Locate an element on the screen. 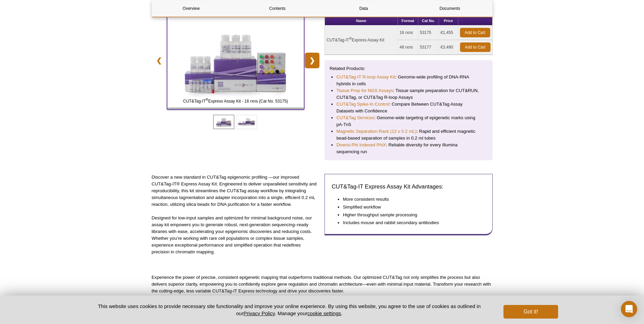 This screenshot has width=644, height=324. p: Designed for low-input samples and optimized for minimal background noise, our assay kit empowers... is located at coordinates (235, 235).